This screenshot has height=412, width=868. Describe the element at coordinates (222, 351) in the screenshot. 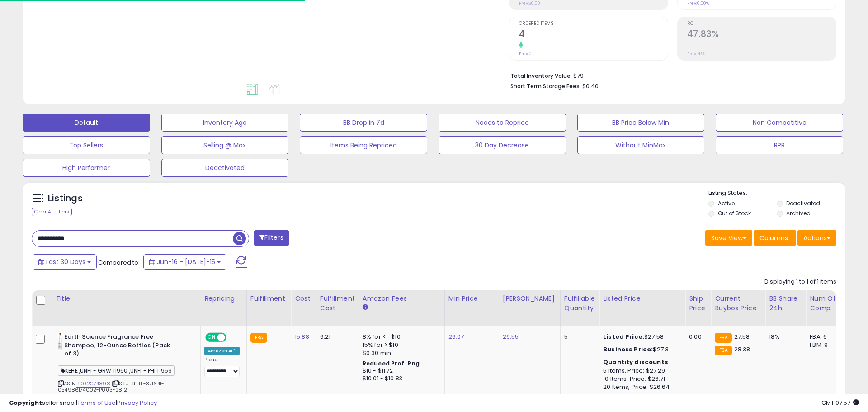

I see `div: Amazon AI *` at that location.